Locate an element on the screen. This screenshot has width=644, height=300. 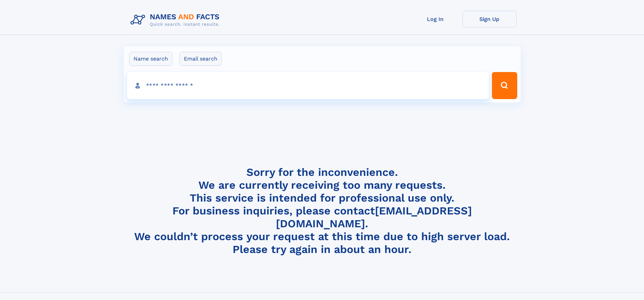
label: Email search is located at coordinates (201, 59).